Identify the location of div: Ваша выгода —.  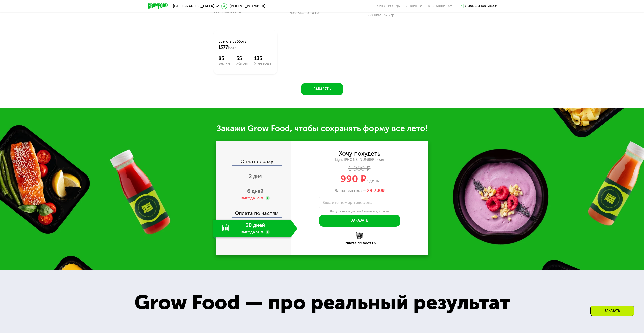
(360, 191).